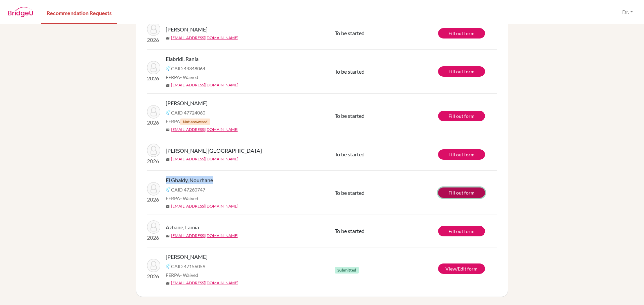 This screenshot has width=644, height=305. What do you see at coordinates (188, 266) in the screenshot?
I see `span: CAID 47156059` at bounding box center [188, 266].